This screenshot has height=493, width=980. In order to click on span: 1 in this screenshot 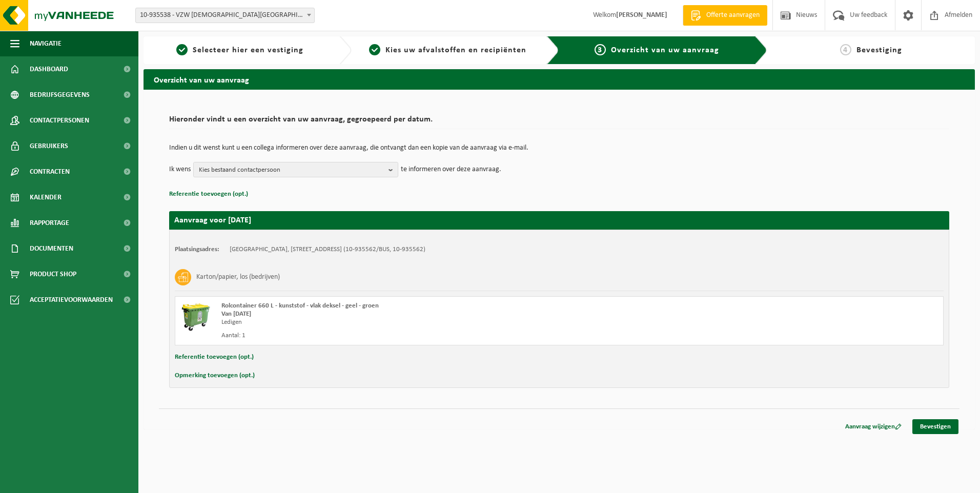, I will do `click(182, 50)`.